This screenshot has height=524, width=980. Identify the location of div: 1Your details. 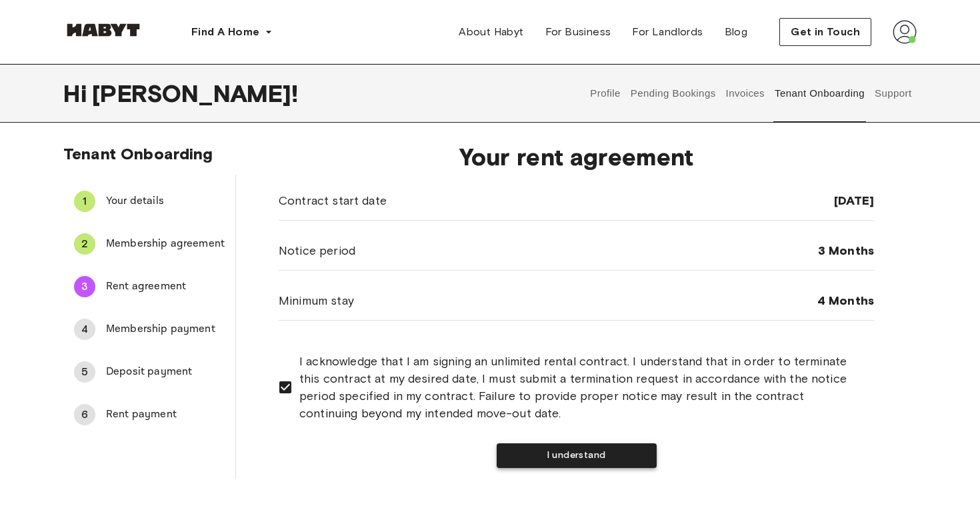
(149, 201).